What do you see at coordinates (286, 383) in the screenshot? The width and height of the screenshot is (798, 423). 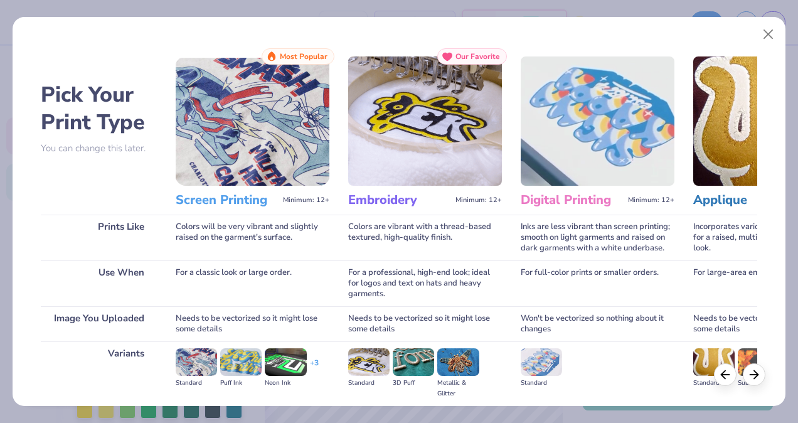 I see `div: Neon Ink` at bounding box center [286, 383].